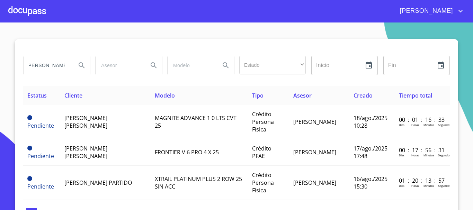  What do you see at coordinates (262, 152) in the screenshot?
I see `span: Crédito PFAE` at bounding box center [262, 152].